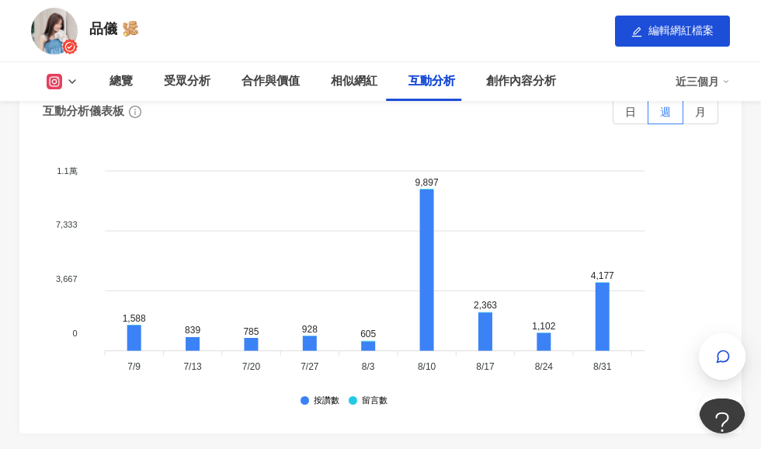  I want to click on tspan: 8/31, so click(603, 366).